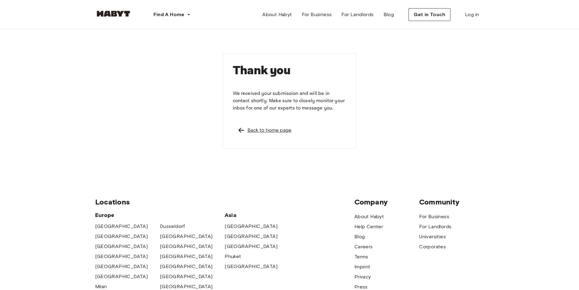 Image resolution: width=579 pixels, height=290 pixels. What do you see at coordinates (363, 246) in the screenshot?
I see `span: Careers` at bounding box center [363, 246].